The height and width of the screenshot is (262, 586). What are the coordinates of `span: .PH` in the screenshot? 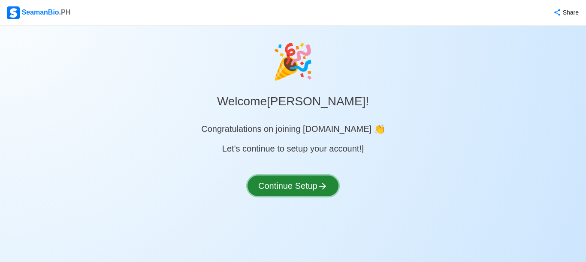 It's located at (65, 12).